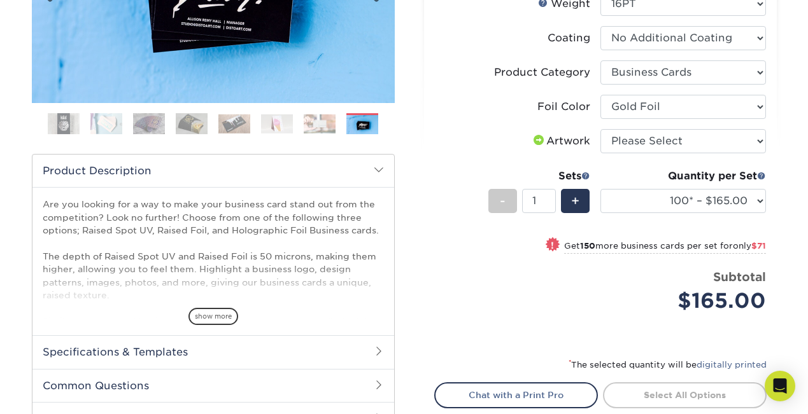 The image size is (808, 414). Describe the element at coordinates (149, 124) in the screenshot. I see `img: Business Cards 03` at that location.